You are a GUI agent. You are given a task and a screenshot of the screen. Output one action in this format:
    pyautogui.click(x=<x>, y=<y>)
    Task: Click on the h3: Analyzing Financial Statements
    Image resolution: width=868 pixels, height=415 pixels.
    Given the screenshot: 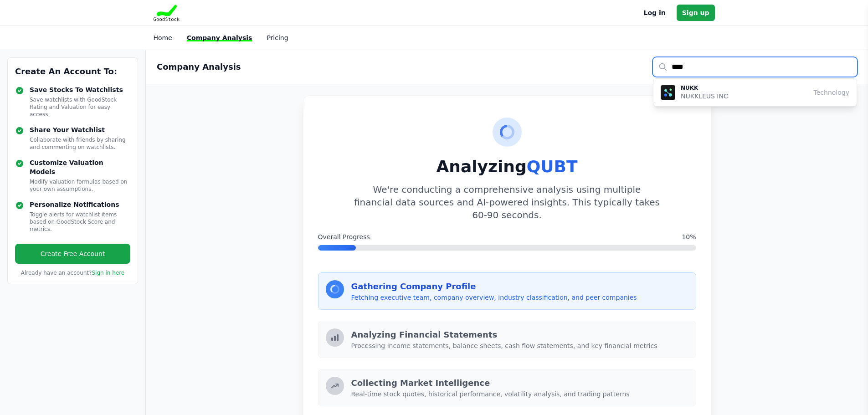 What is the action you would take?
    pyautogui.click(x=520, y=335)
    